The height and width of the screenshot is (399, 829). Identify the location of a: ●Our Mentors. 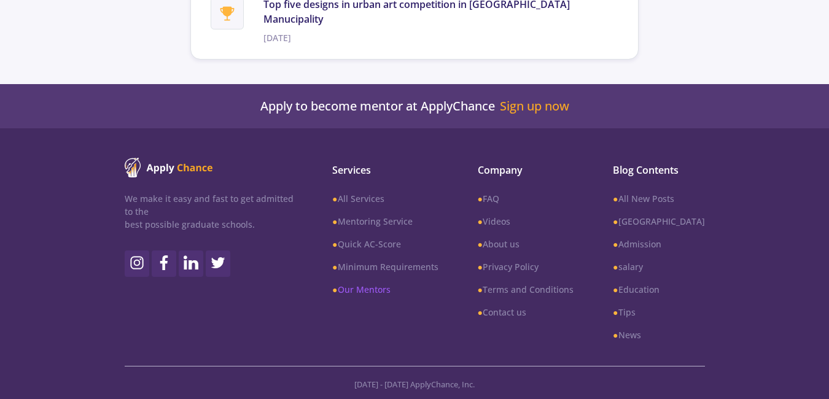
(385, 289).